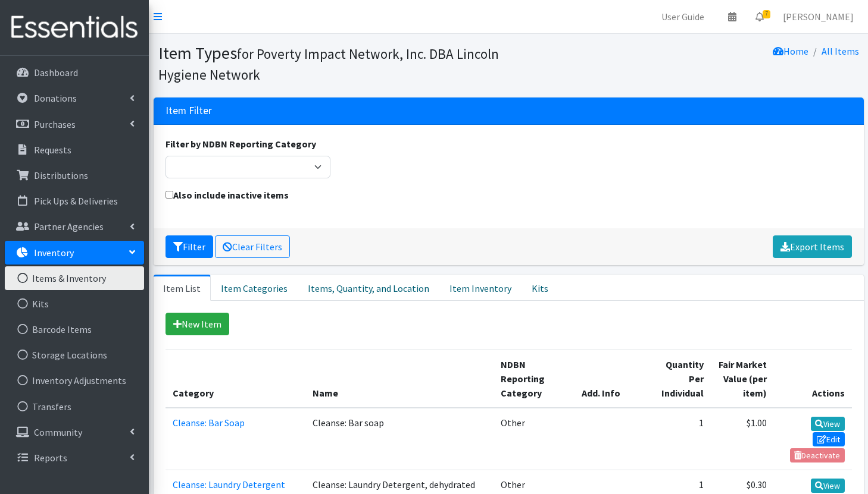 The image size is (868, 494). Describe the element at coordinates (75, 253) in the screenshot. I see `a: Inventory` at that location.